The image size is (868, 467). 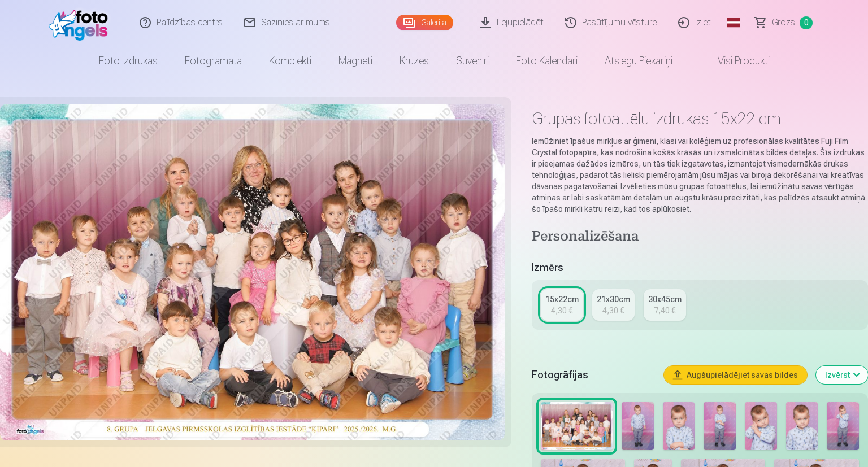 I want to click on a: Atslēgu piekariņi, so click(x=639, y=61).